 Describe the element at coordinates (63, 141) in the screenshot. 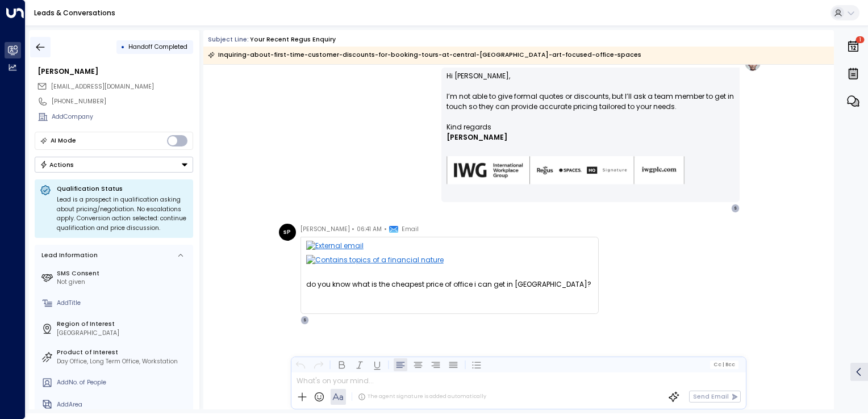

I see `div: AI Mode` at that location.